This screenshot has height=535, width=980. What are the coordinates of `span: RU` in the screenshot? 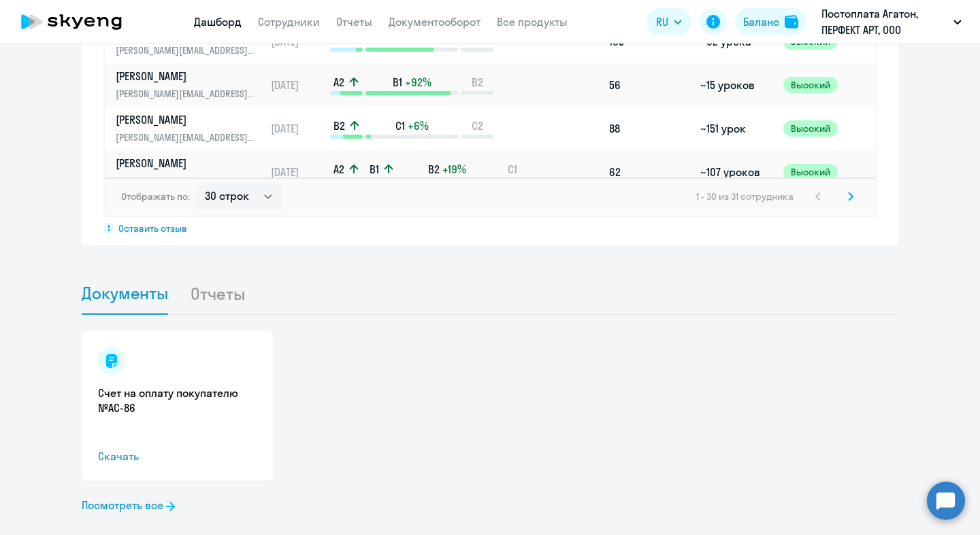 It's located at (662, 22).